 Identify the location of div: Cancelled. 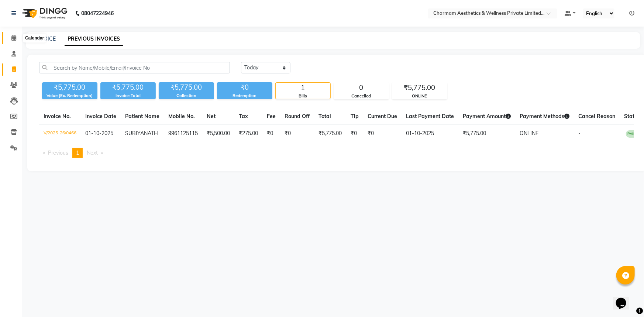
(361, 96).